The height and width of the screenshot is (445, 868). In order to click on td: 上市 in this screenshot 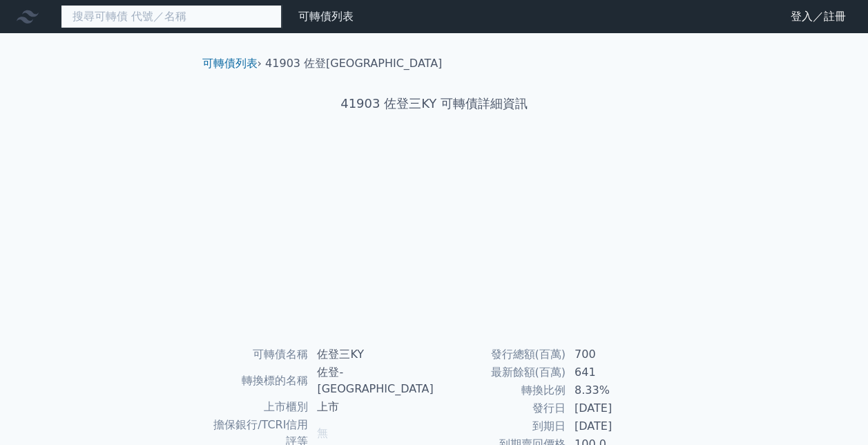, I will do `click(371, 407)`.